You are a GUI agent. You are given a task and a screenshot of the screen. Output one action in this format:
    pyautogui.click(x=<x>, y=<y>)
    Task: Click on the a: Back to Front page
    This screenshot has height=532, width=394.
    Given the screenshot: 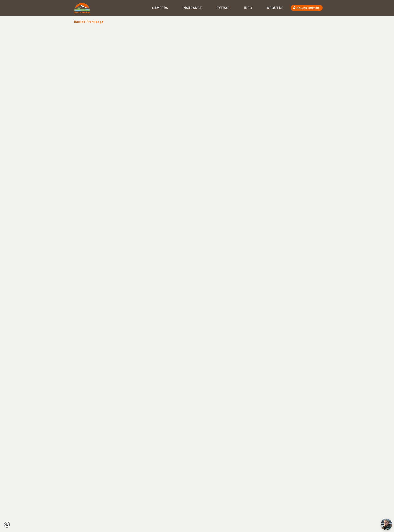 What is the action you would take?
    pyautogui.click(x=88, y=22)
    